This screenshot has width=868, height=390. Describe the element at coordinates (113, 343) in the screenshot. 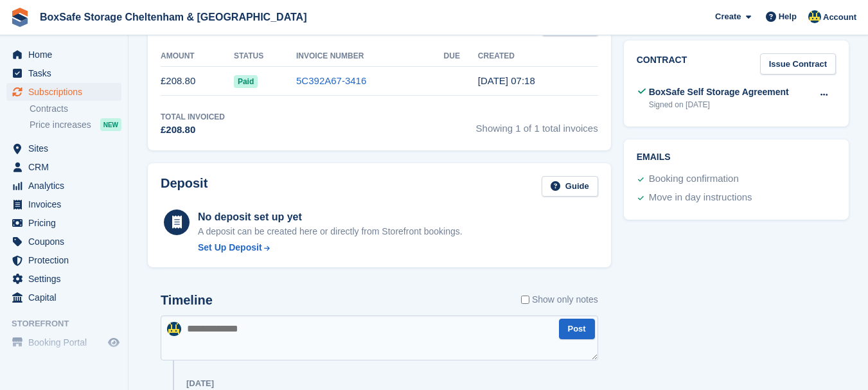

I see `a: Preview store` at that location.